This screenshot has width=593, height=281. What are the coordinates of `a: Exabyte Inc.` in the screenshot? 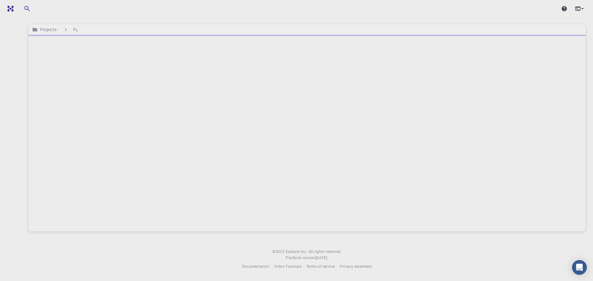 It's located at (297, 252).